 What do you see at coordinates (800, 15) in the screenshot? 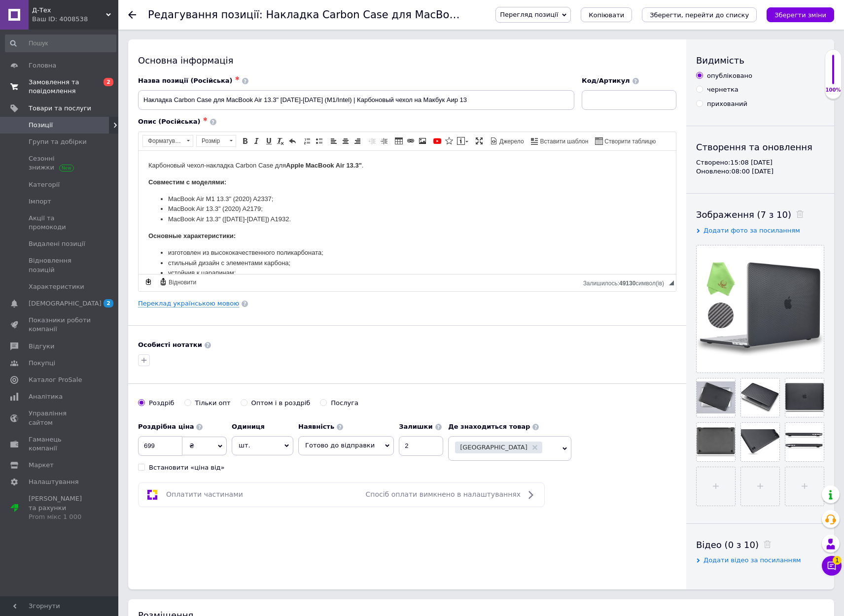
I see `i: Зберегти зміни` at bounding box center [800, 15].